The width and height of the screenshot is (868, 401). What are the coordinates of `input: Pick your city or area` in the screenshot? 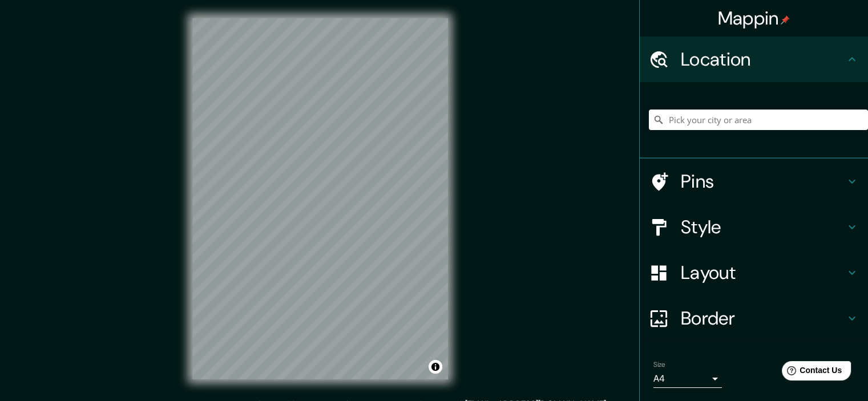 It's located at (759, 120).